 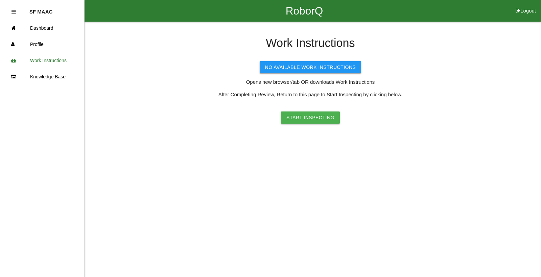 I want to click on button: No Available Work Instructions, so click(x=311, y=67).